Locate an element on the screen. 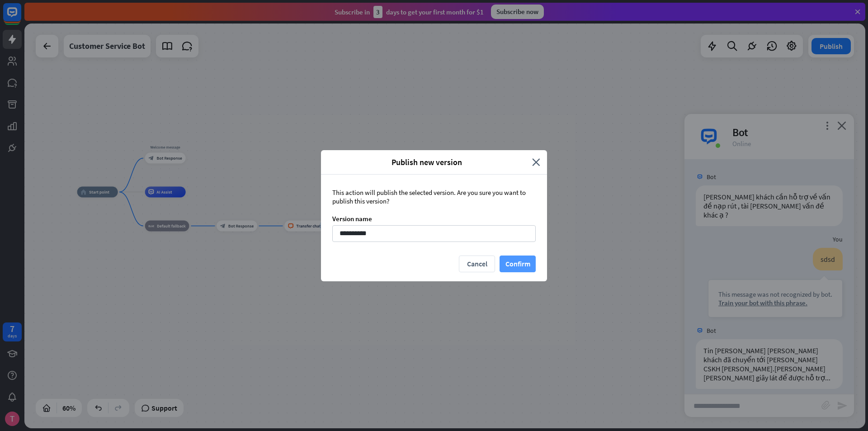 The image size is (868, 431). button: Confirm is located at coordinates (517, 264).